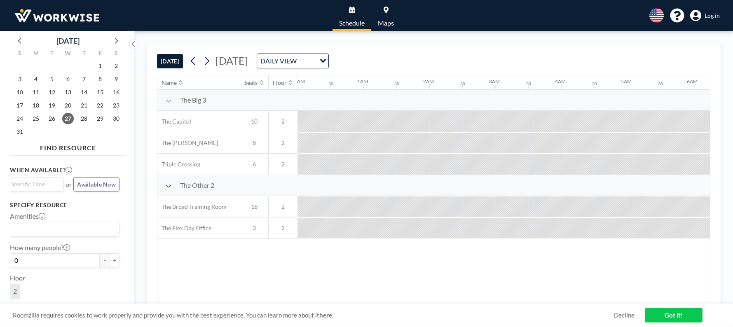 This screenshot has height=327, width=733. I want to click on span: Friday, August 29, 2025, so click(100, 119).